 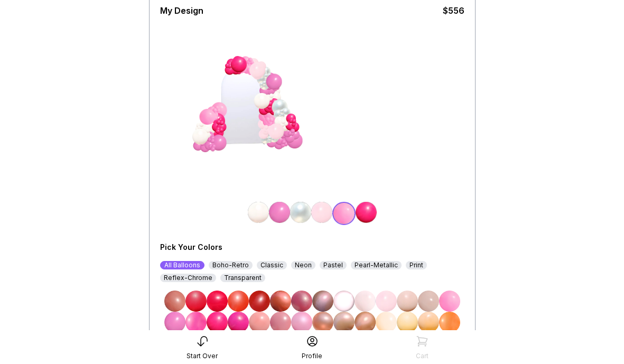 I want to click on div: Pick Your Colors, so click(x=252, y=247).